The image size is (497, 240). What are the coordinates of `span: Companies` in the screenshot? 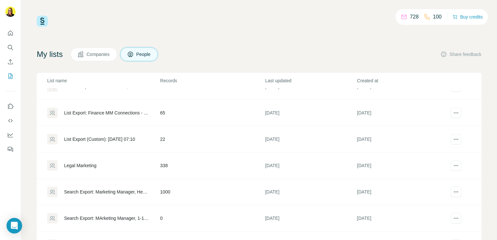 It's located at (98, 54).